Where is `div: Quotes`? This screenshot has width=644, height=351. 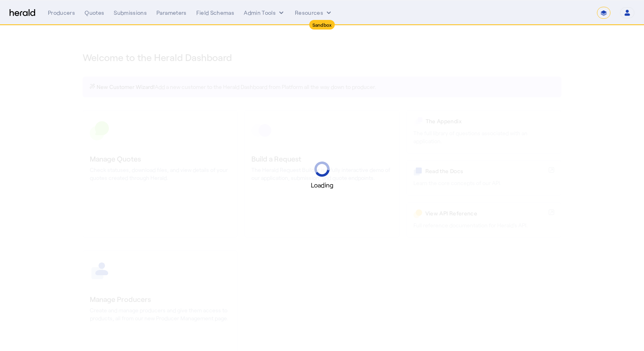
div: Quotes is located at coordinates (94, 13).